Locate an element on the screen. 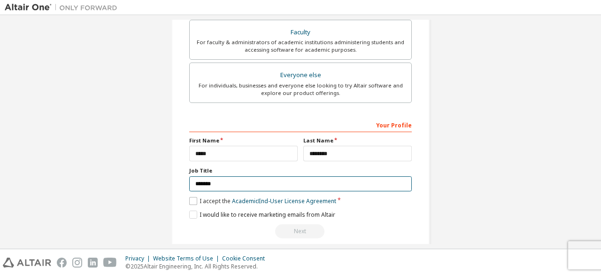 Image resolution: width=601 pixels, height=276 pixels. label: I accept the is located at coordinates (262, 200).